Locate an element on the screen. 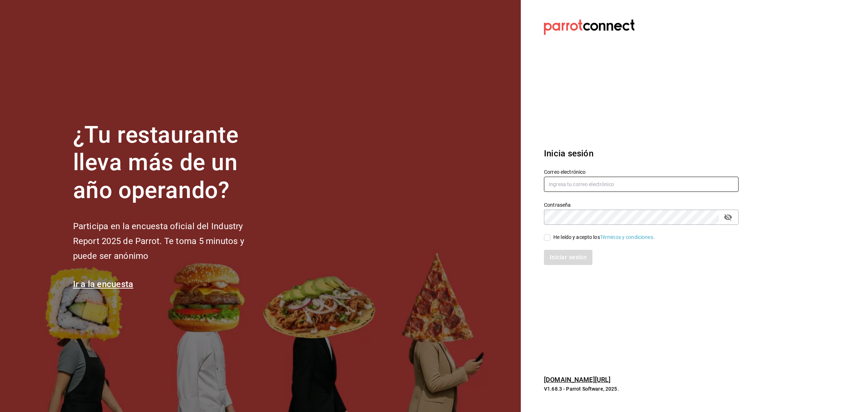  h3: Inicia sesión is located at coordinates (641, 154).